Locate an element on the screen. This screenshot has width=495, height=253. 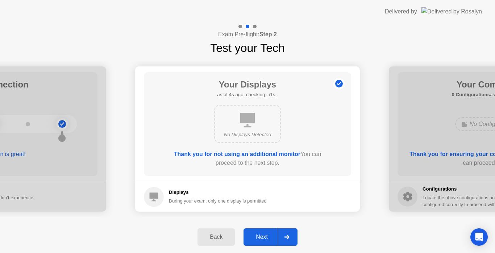
div: You can proceed to the next step. is located at coordinates (248, 158).